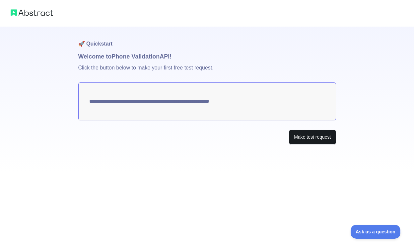 Image resolution: width=414 pixels, height=252 pixels. Describe the element at coordinates (32, 13) in the screenshot. I see `img: Abstract logo` at that location.